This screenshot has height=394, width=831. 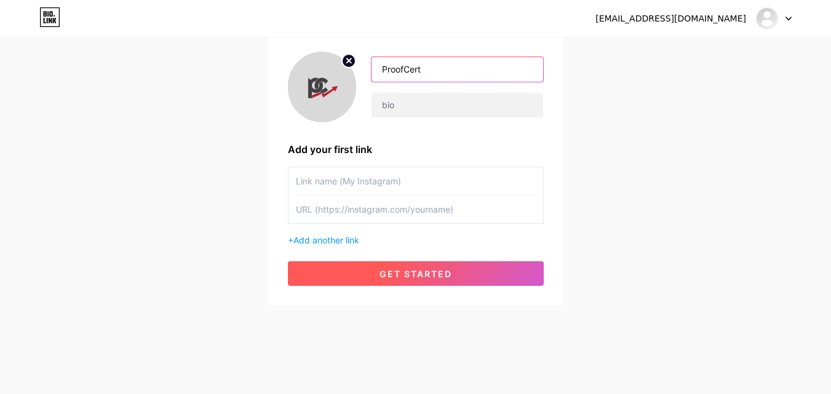 I want to click on img: profile pic, so click(x=322, y=87).